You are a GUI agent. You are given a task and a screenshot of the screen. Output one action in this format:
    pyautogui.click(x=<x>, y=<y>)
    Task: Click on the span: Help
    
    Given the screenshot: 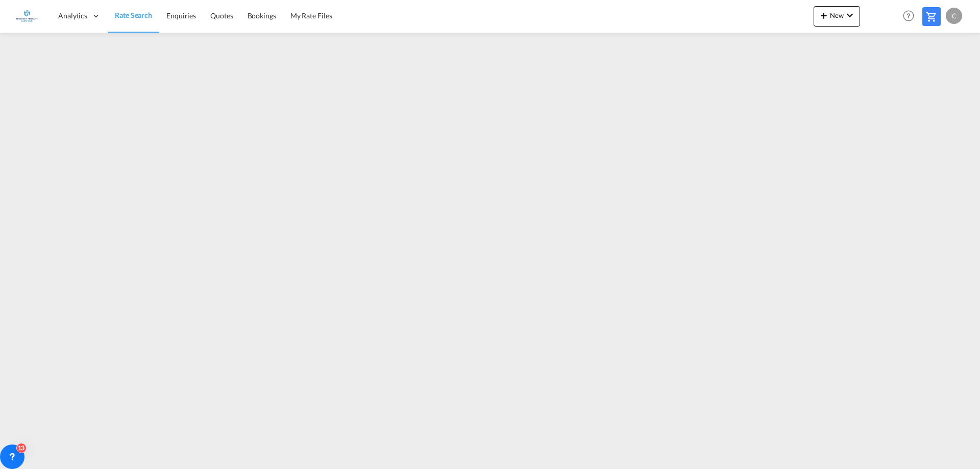 What is the action you would take?
    pyautogui.click(x=908, y=15)
    